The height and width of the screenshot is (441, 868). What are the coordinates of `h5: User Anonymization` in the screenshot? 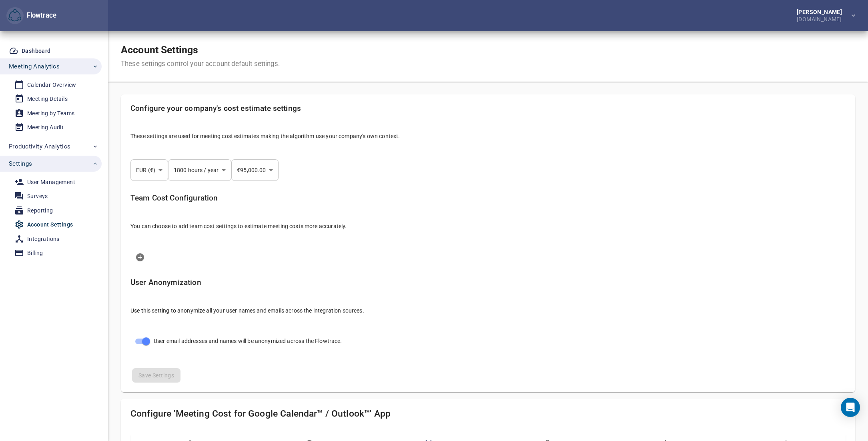 It's located at (488, 282).